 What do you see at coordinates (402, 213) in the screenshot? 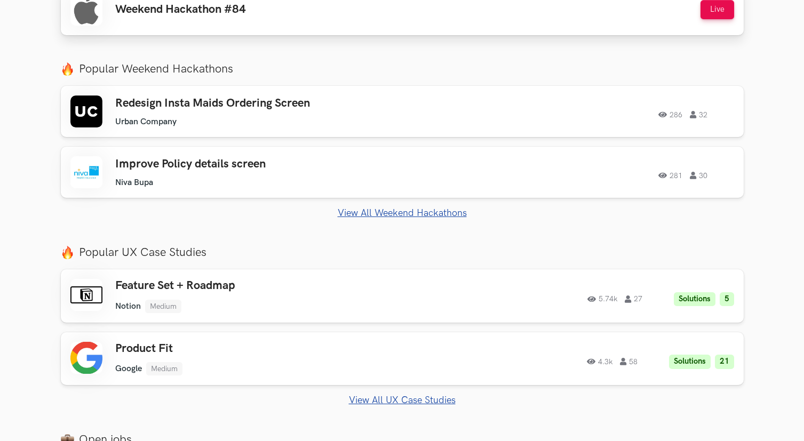
I see `a: View All Weekend Hackathons` at bounding box center [402, 213].